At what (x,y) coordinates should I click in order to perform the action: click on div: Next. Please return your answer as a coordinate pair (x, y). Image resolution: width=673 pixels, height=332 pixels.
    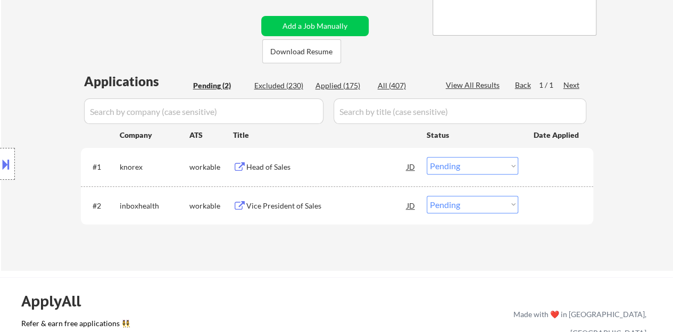
    Looking at the image, I should click on (572, 85).